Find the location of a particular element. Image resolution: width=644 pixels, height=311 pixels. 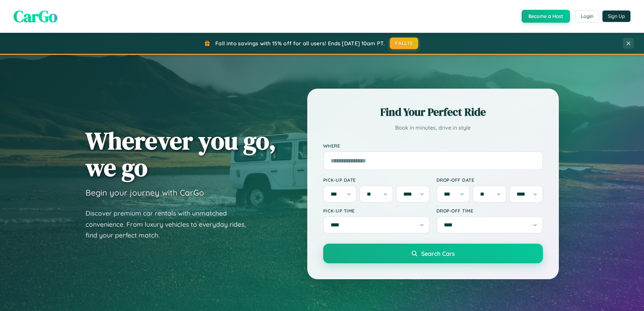

h3: Begin your journey with CarGo is located at coordinates (144, 193).